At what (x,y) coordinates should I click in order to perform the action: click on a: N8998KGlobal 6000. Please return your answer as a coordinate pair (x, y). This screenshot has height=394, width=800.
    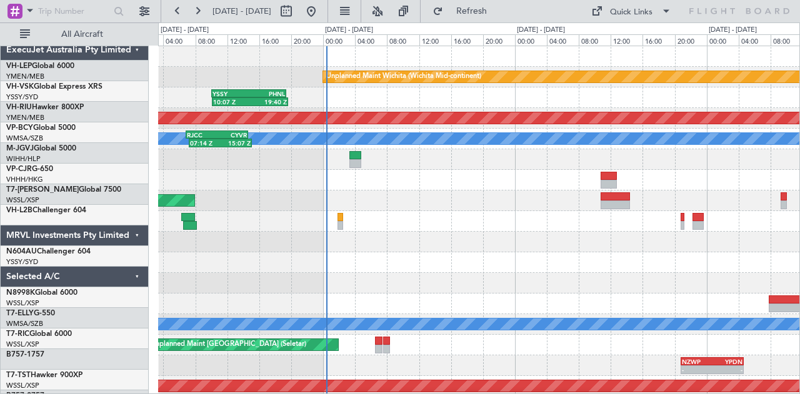
    Looking at the image, I should click on (42, 293).